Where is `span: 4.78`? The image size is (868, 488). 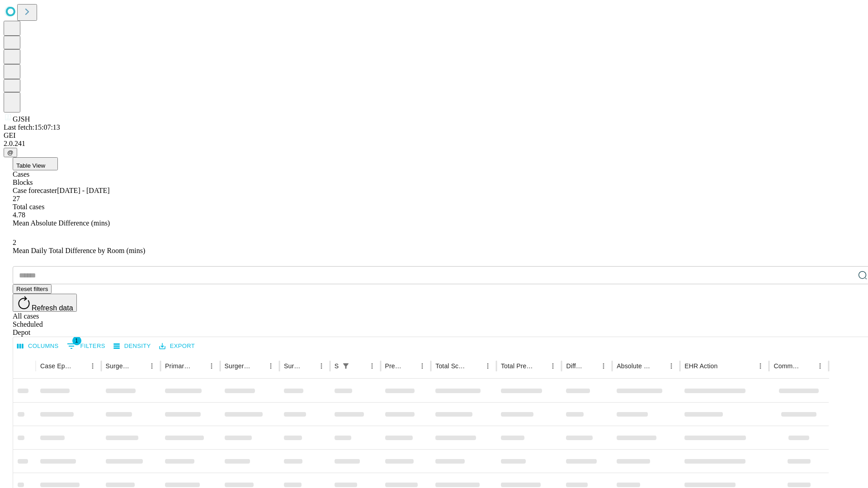
span: 4.78 is located at coordinates (19, 215).